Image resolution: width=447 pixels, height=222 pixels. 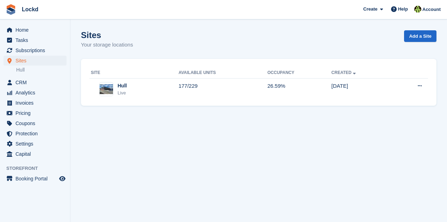 What do you see at coordinates (122, 93) in the screenshot?
I see `div: Live` at bounding box center [122, 93].